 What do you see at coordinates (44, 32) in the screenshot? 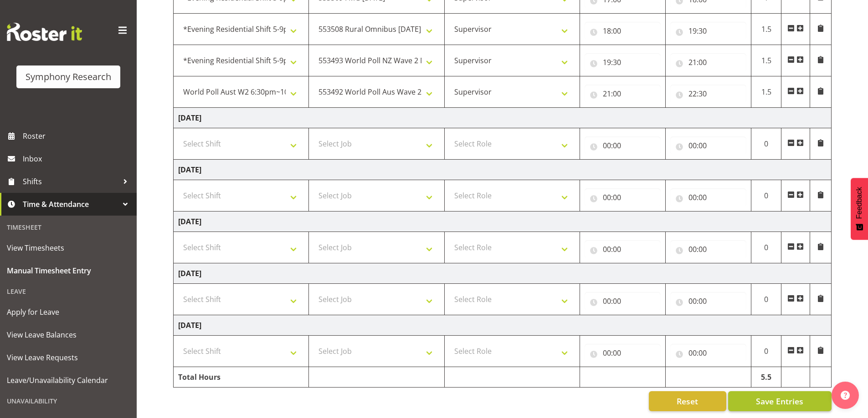
I see `img: Rosterit website logo` at bounding box center [44, 32].